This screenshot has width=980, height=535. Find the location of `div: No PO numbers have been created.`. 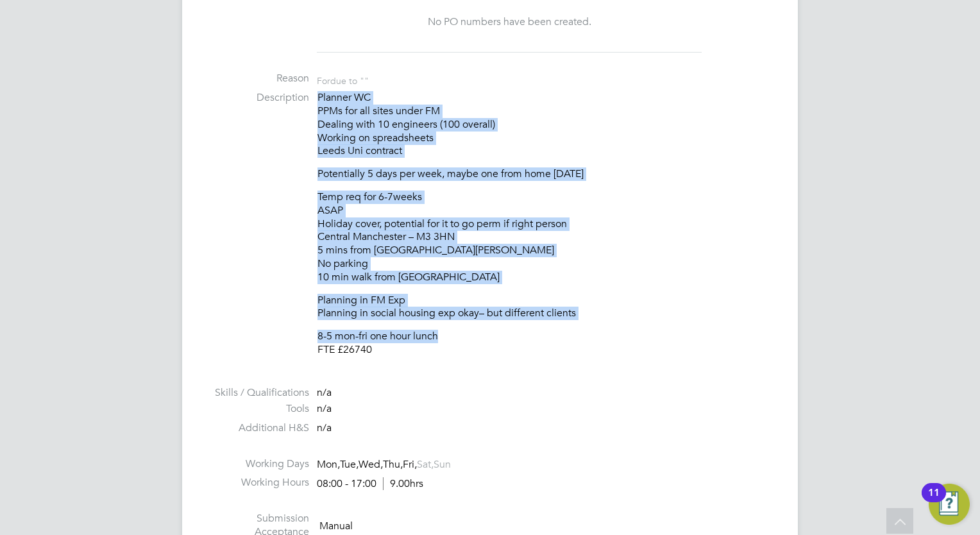

div: No PO numbers have been created. is located at coordinates (509, 22).